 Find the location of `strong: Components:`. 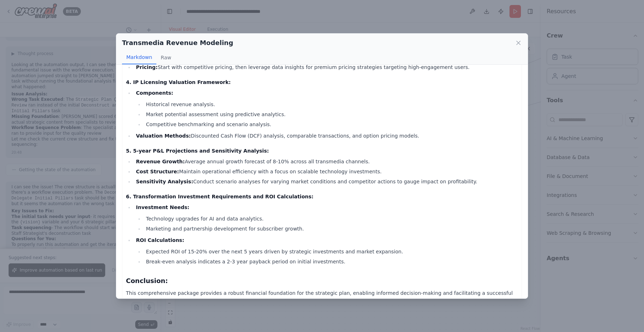

strong: Components: is located at coordinates (155, 93).